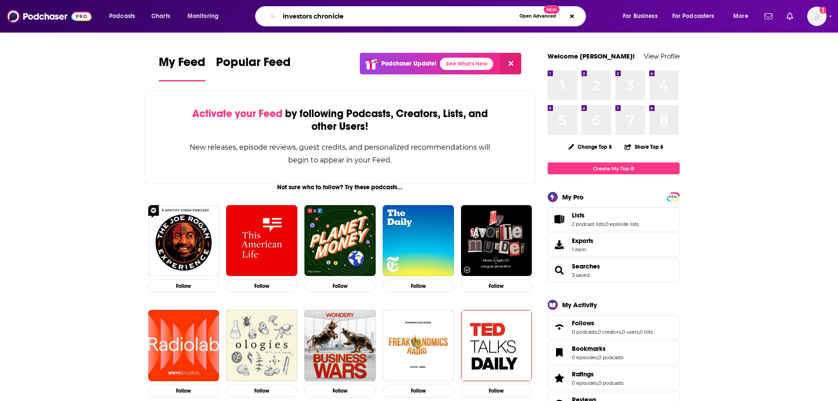  I want to click on a: Radiolab, so click(184, 345).